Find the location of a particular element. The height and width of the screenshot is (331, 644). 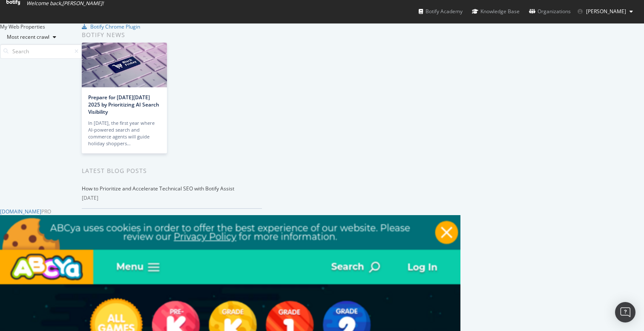

div: Knowledge Base is located at coordinates (496, 11).